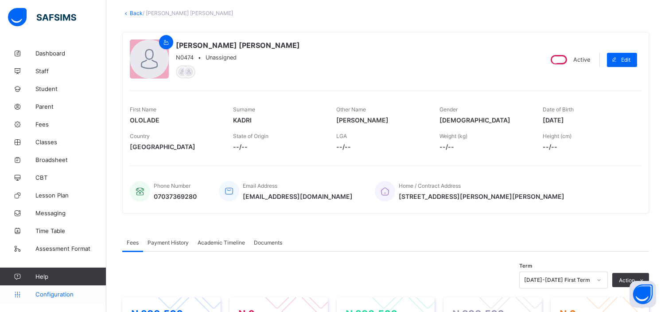  I want to click on span: State of Origin, so click(251, 136).